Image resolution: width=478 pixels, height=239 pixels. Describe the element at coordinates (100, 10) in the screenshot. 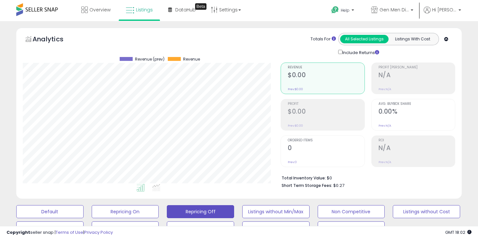

I see `span: Overview` at that location.